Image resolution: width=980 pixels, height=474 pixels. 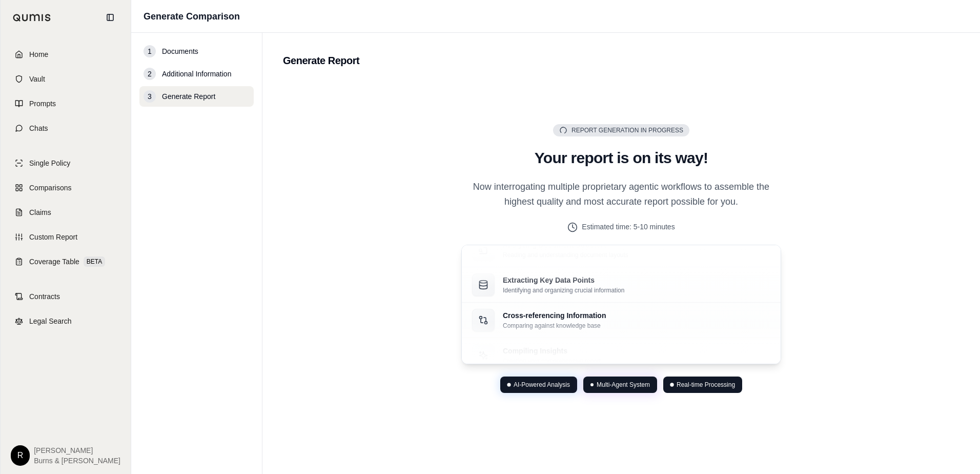 I want to click on h2: Generate Report, so click(x=622, y=61).